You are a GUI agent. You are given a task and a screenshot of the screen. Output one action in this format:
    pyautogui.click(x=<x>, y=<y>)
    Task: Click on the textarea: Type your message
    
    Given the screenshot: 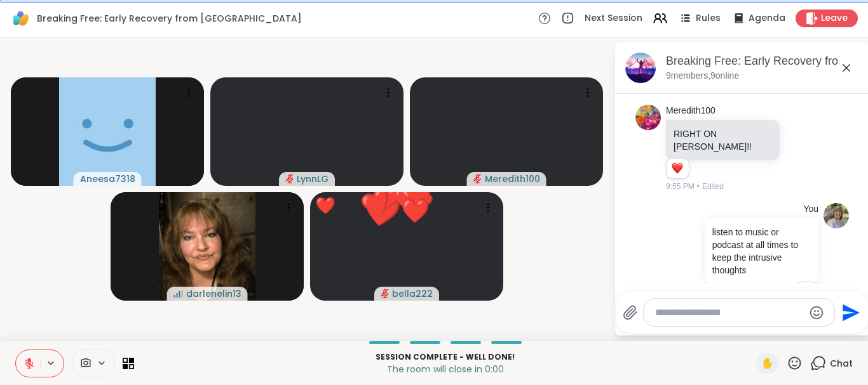 What is the action you would take?
    pyautogui.click(x=728, y=313)
    